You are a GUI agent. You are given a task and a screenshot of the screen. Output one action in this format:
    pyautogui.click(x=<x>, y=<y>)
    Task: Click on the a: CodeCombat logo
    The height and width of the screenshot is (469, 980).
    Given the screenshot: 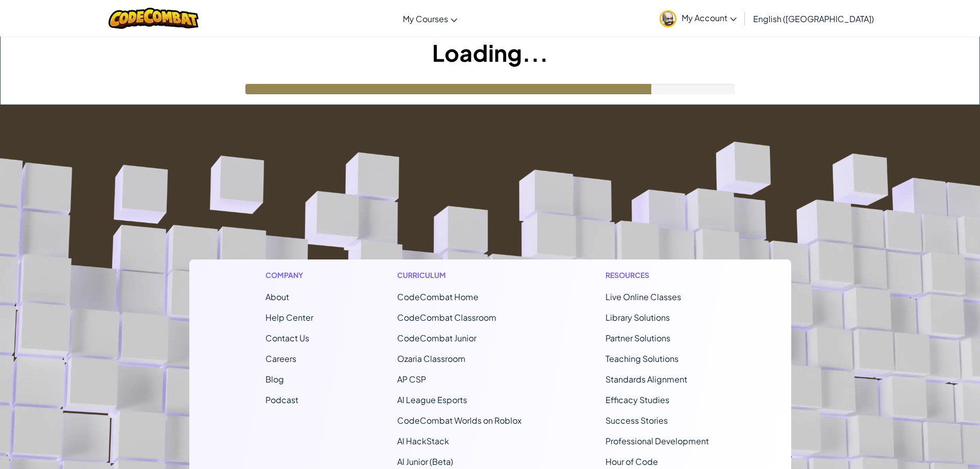 What is the action you would take?
    pyautogui.click(x=153, y=18)
    